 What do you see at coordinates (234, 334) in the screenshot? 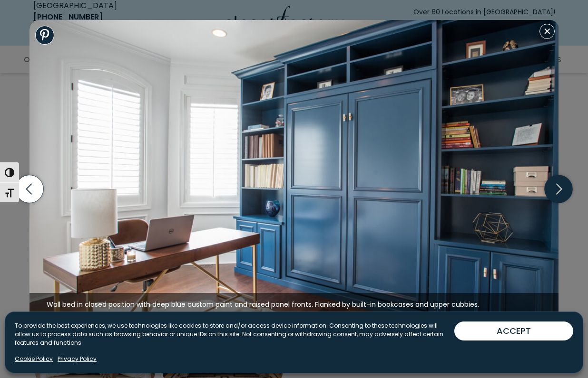
I see `p: To provide the best experiences, we use technologies like cookies to store and/or access device i...` at bounding box center [234, 334].